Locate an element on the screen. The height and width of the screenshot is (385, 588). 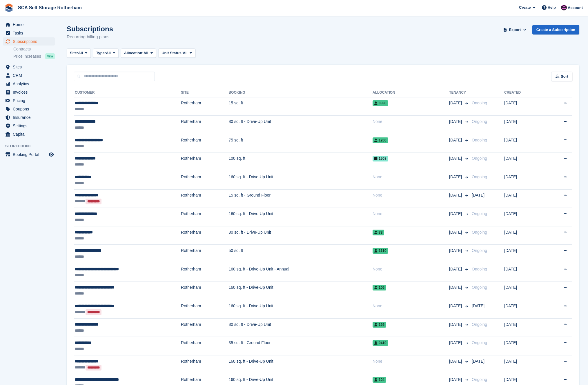
img: Dale Chapman is located at coordinates (564, 8).